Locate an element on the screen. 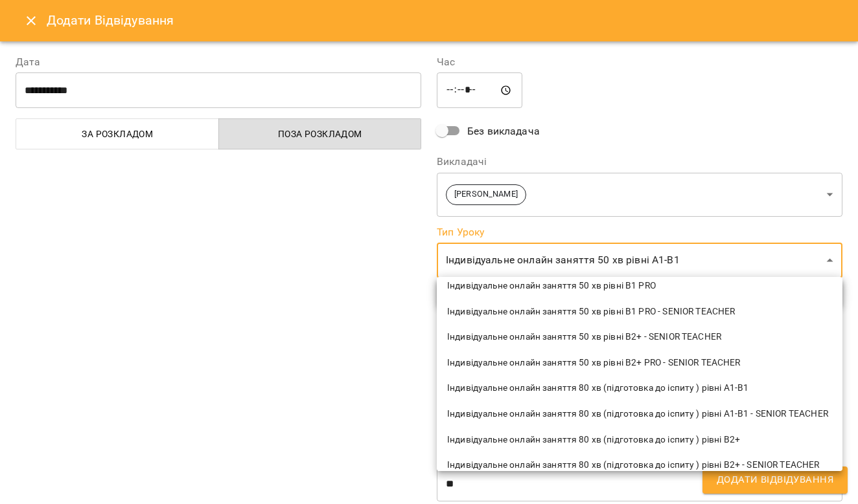  span: Індивідуальне онлайн заняття 50 хв рівні В1 PRO - SENIOR TEACHER is located at coordinates (640, 312).